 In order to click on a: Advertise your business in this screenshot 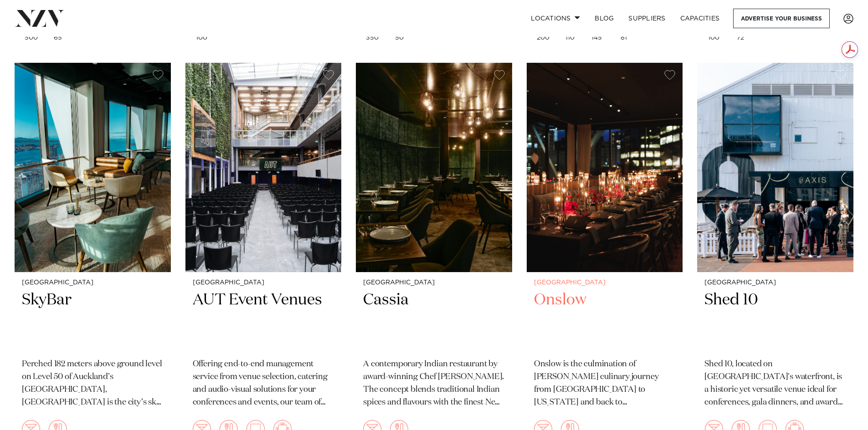, I will do `click(781, 18)`.